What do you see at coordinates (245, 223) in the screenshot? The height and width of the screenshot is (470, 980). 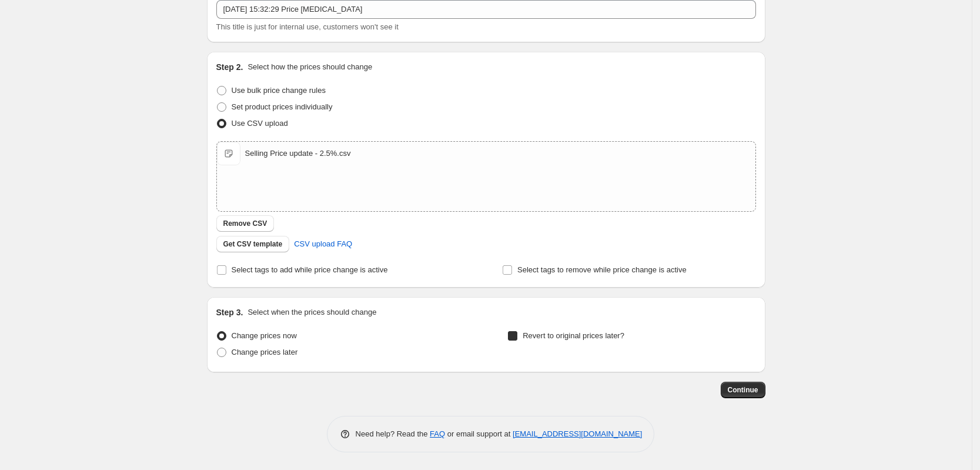 I see `span: Remove CSV` at bounding box center [245, 223].